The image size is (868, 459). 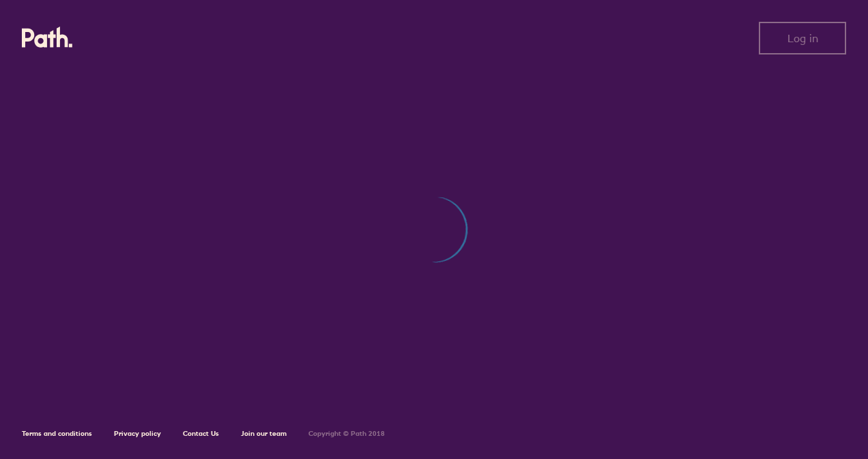 I want to click on span: Log in, so click(x=802, y=38).